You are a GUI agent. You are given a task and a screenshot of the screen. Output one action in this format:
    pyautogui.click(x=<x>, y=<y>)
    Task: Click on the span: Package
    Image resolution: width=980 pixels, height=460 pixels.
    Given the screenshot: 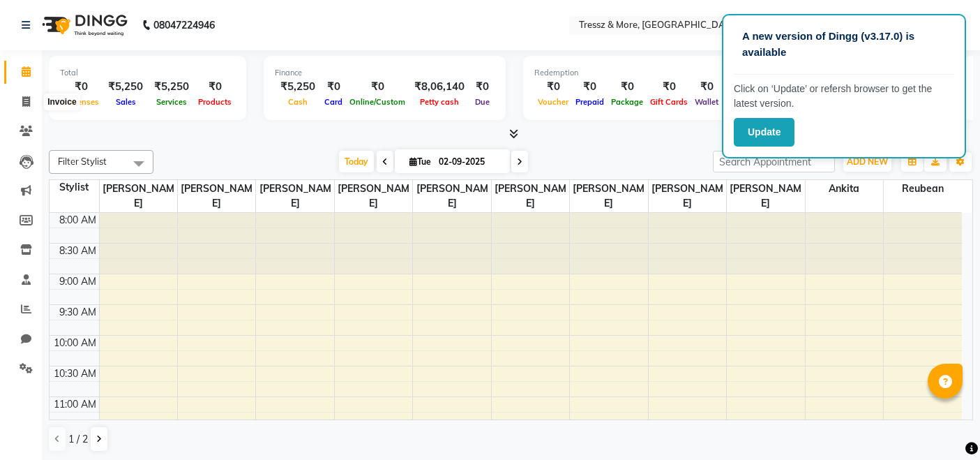 What is the action you would take?
    pyautogui.click(x=627, y=102)
    